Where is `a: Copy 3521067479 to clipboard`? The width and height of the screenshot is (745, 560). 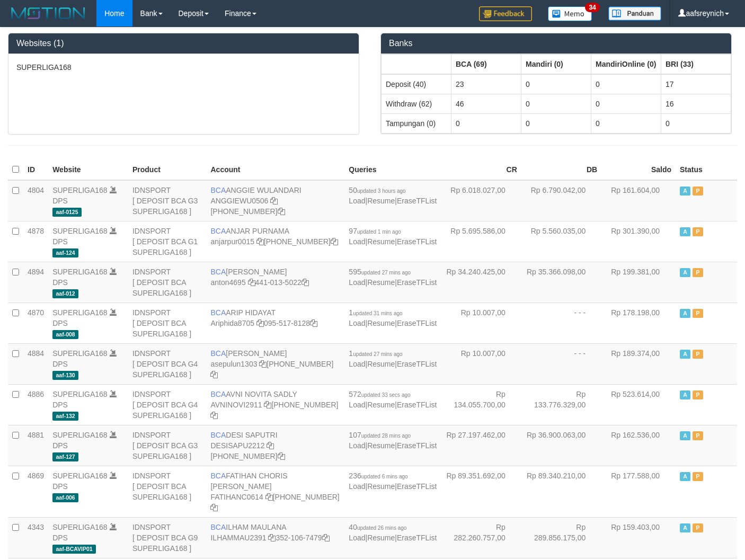 a: Copy 3521067479 to clipboard is located at coordinates (326, 538).